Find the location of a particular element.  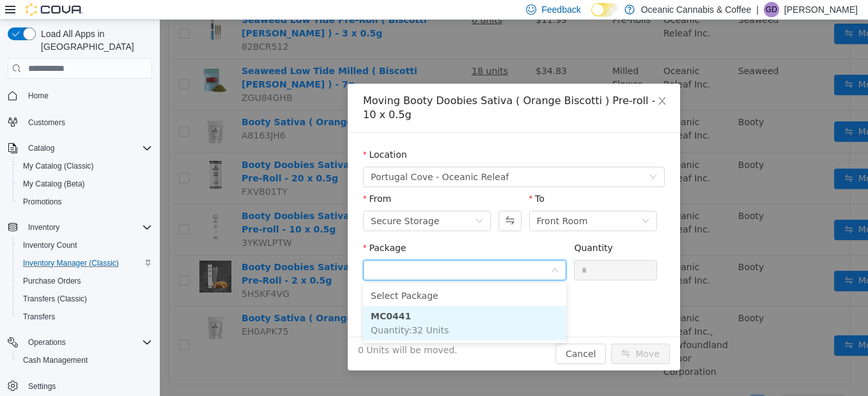

div: Secure Storage is located at coordinates (245, 202).